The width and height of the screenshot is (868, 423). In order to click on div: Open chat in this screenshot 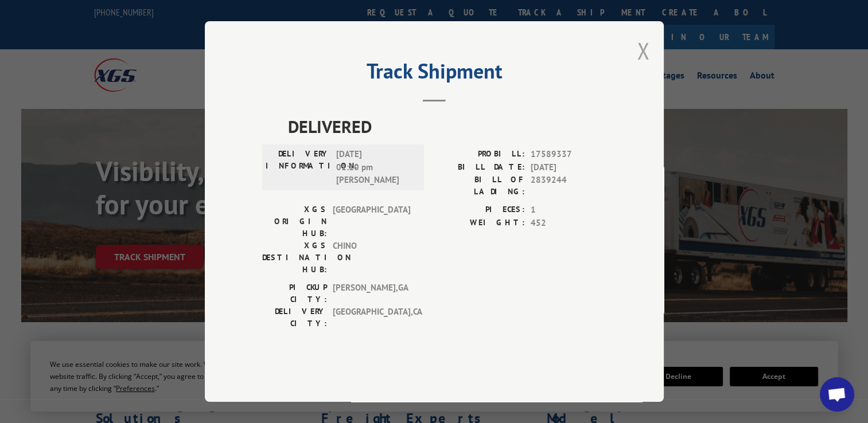, I will do `click(836, 394)`.